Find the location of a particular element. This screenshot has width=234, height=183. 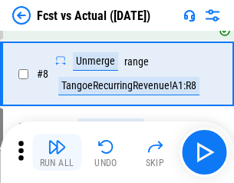

div: Skip is located at coordinates (155, 163).